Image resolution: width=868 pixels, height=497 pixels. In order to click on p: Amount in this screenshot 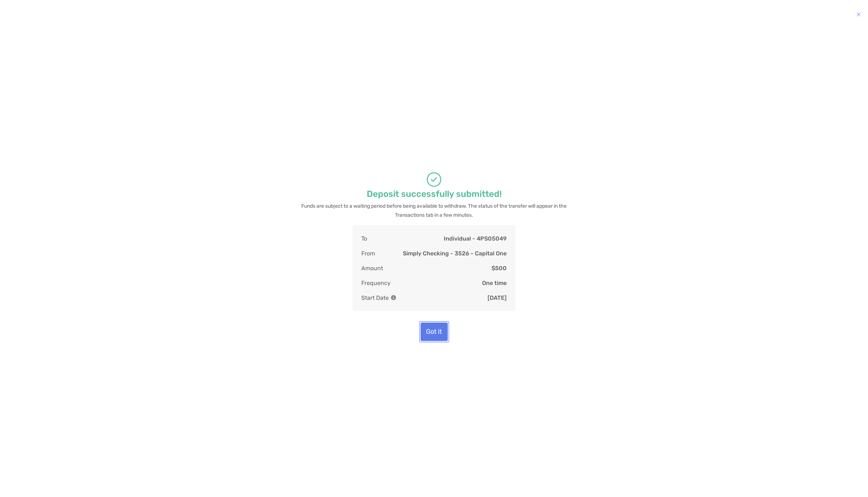, I will do `click(372, 268)`.